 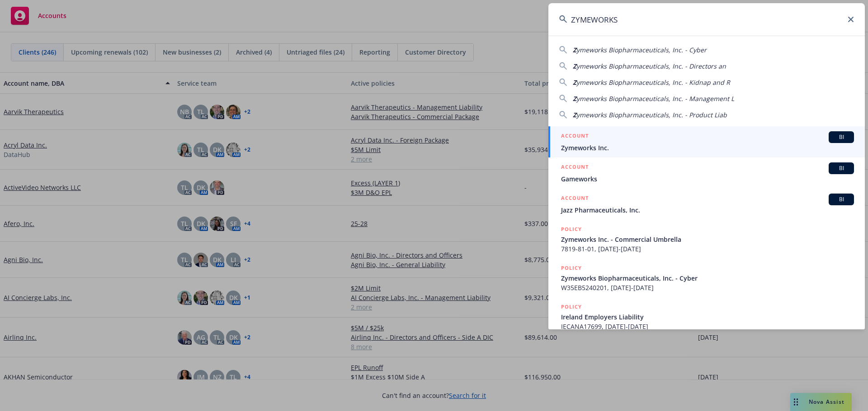 What do you see at coordinates (708, 179) in the screenshot?
I see `span: Gameworks` at bounding box center [708, 179].